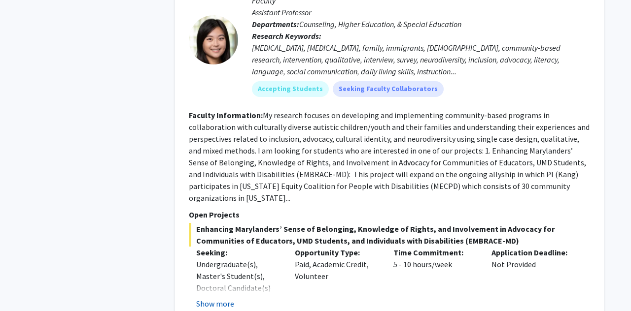  Describe the element at coordinates (336, 253) in the screenshot. I see `p: Opportunity Type:` at that location.